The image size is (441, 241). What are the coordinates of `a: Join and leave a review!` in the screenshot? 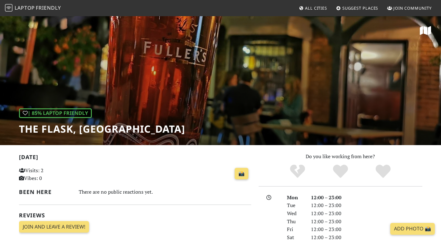 It's located at (54, 227).